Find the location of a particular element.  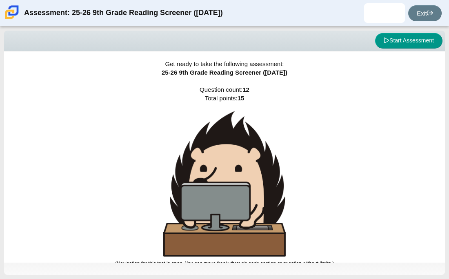

button: Start Assessment is located at coordinates (409, 41).